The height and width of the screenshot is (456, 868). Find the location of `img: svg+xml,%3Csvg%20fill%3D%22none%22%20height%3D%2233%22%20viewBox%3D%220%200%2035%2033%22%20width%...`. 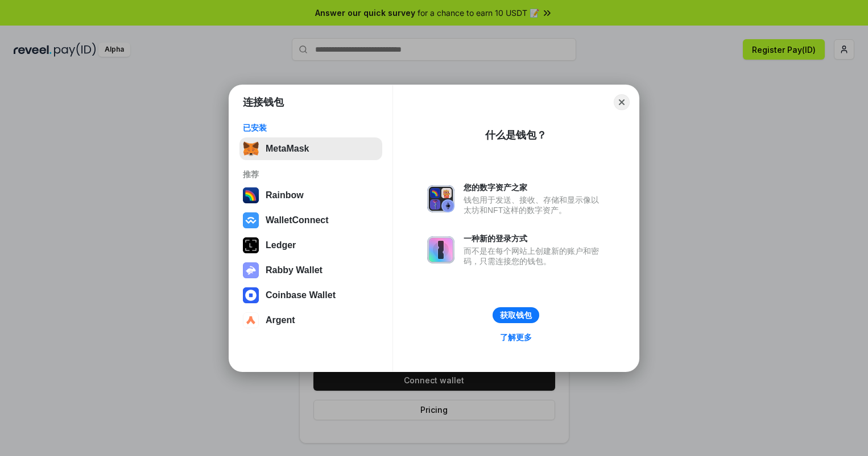

img: svg+xml,%3Csvg%20fill%3D%22none%22%20height%3D%2233%22%20viewBox%3D%220%200%2035%2033%22%20width%... is located at coordinates (251, 149).